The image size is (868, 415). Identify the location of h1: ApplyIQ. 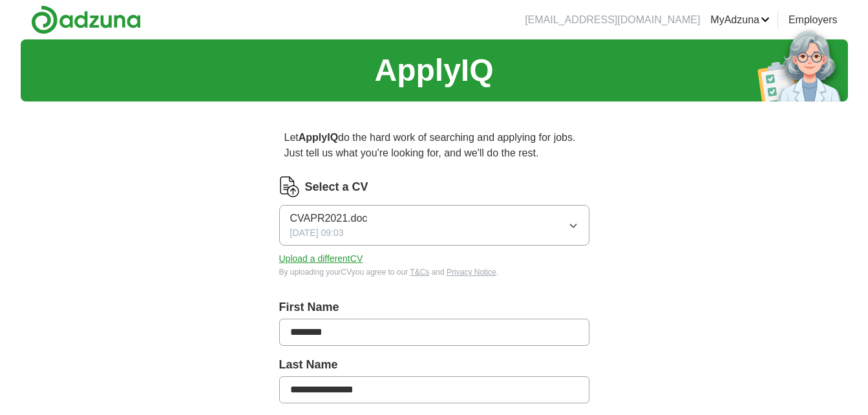
(434, 70).